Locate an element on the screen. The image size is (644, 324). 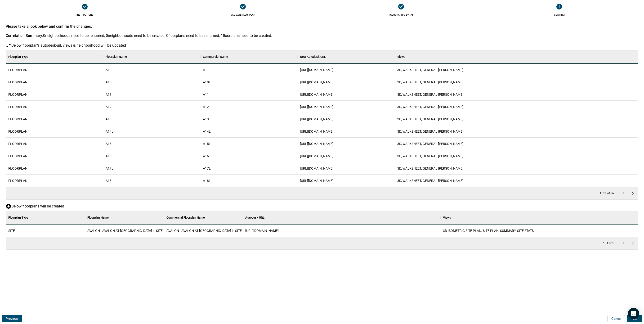
button: Go to next page is located at coordinates (633, 193).